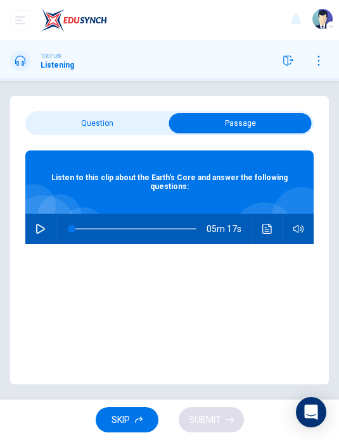 The height and width of the screenshot is (440, 339). What do you see at coordinates (120, 420) in the screenshot?
I see `span: SKIP` at bounding box center [120, 420].